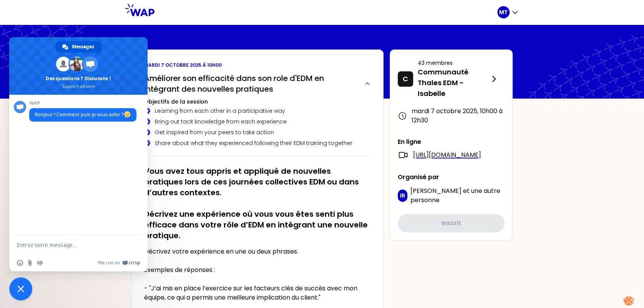  Describe the element at coordinates (507, 12) in the screenshot. I see `button: MT` at that location.